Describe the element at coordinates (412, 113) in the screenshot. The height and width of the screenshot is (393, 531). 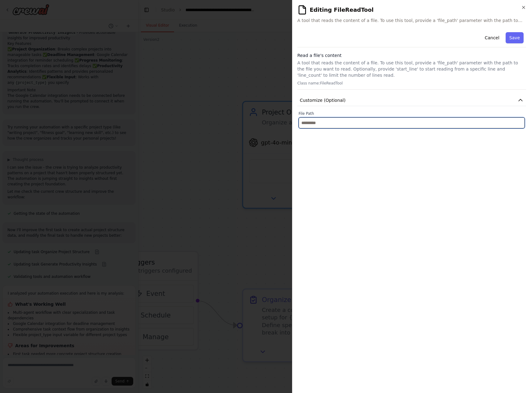
I see `label: File Path` at that location.